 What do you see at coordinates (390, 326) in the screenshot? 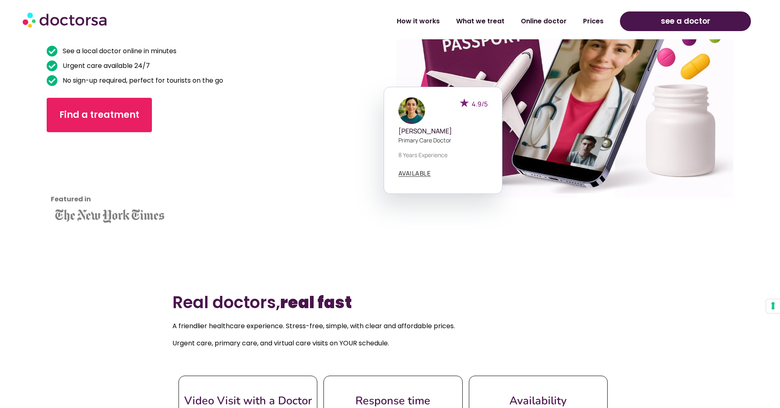
I see `p: A friendlier healthcare experience. Stress-free, simple, with clear and affordable prices.` at bounding box center [390, 326].